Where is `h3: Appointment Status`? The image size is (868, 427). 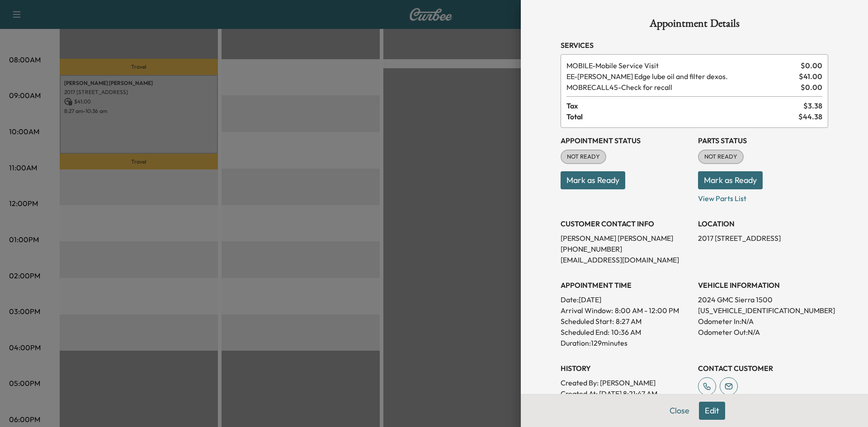
h3: Appointment Status is located at coordinates (625, 141).